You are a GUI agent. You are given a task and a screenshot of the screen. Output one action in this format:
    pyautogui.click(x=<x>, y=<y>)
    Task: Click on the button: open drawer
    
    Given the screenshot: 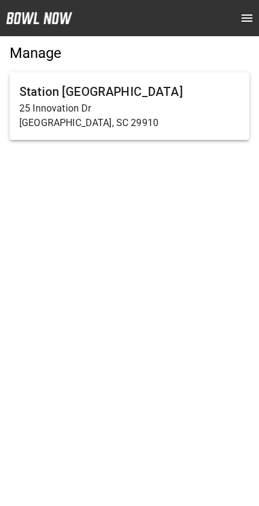 What is the action you would take?
    pyautogui.click(x=247, y=18)
    